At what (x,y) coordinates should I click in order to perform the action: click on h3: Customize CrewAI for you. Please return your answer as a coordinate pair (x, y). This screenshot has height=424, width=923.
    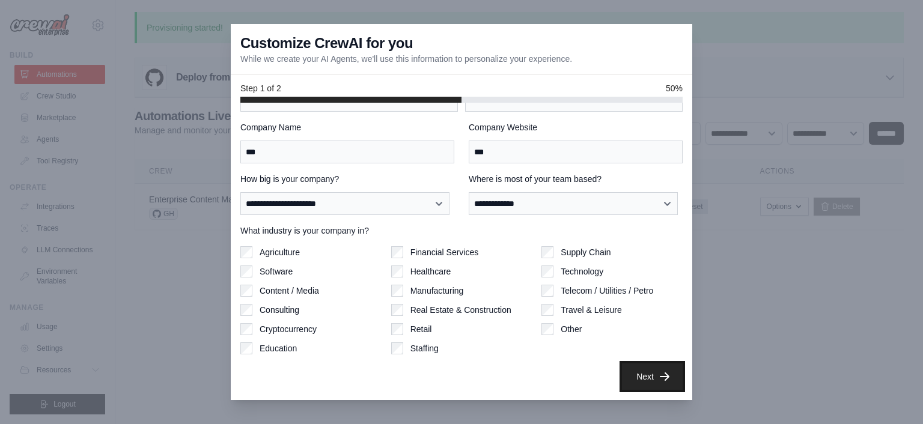
    Looking at the image, I should click on (326, 43).